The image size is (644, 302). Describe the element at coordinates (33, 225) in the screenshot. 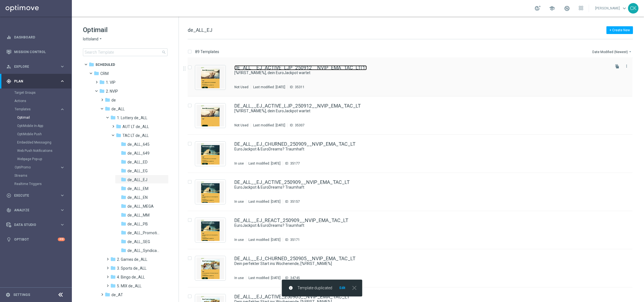

I see `div: Data Studio` at that location.